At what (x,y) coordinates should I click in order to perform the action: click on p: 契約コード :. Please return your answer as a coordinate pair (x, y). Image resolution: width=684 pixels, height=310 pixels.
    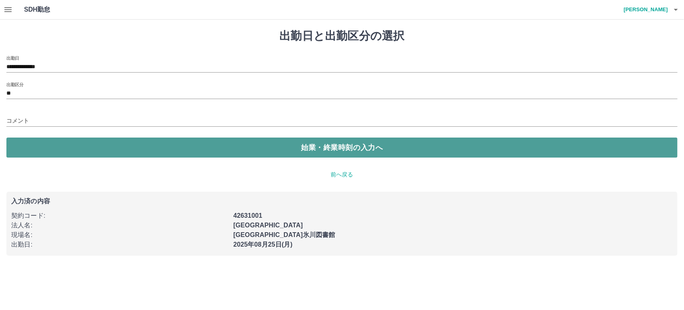
    Looking at the image, I should click on (120, 216).